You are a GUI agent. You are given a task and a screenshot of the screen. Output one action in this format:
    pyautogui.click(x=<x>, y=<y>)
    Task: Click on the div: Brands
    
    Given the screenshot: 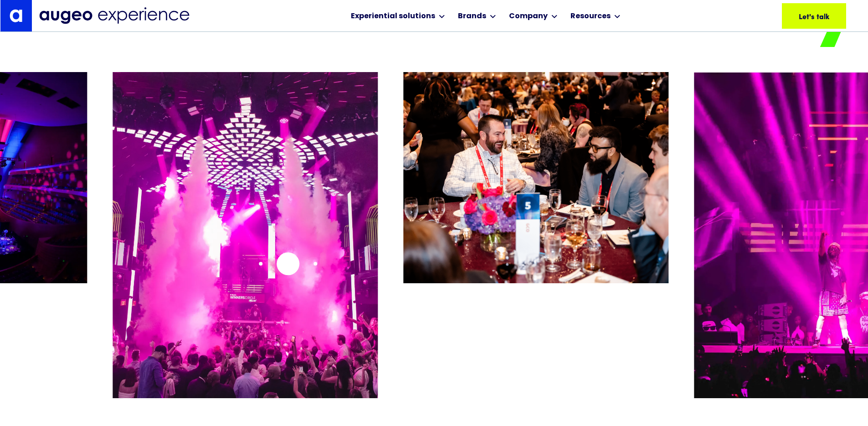 What is the action you would take?
    pyautogui.click(x=472, y=17)
    